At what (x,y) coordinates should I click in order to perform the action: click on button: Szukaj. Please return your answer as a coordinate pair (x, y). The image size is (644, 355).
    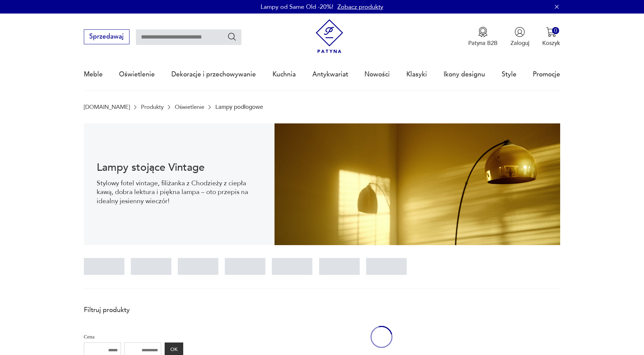
    Looking at the image, I should click on (232, 37).